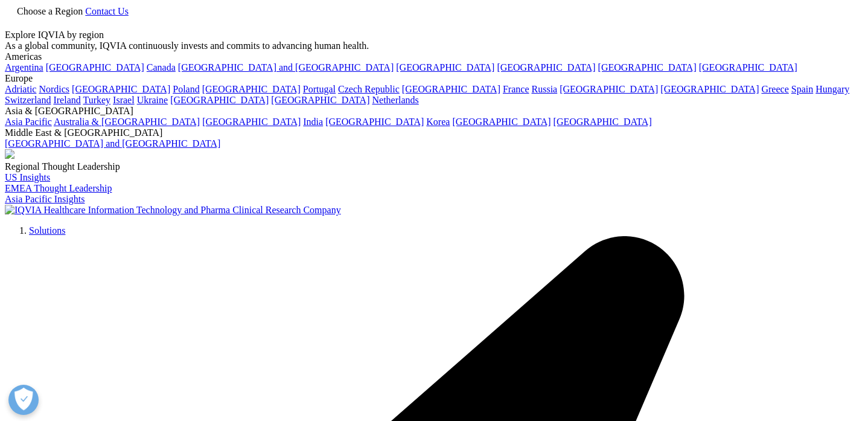 Image resolution: width=868 pixels, height=421 pixels. I want to click on a: Russia, so click(545, 89).